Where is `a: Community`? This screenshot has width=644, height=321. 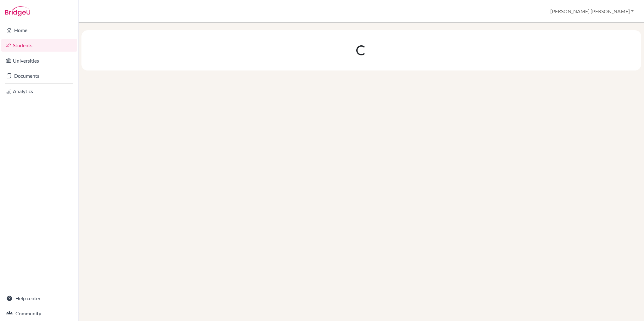
a: Community is located at coordinates (39, 313).